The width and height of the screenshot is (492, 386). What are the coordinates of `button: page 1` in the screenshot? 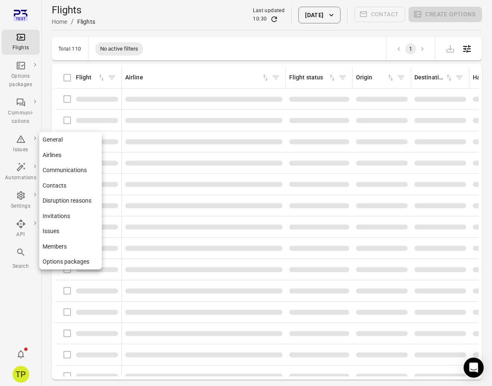 It's located at (411, 49).